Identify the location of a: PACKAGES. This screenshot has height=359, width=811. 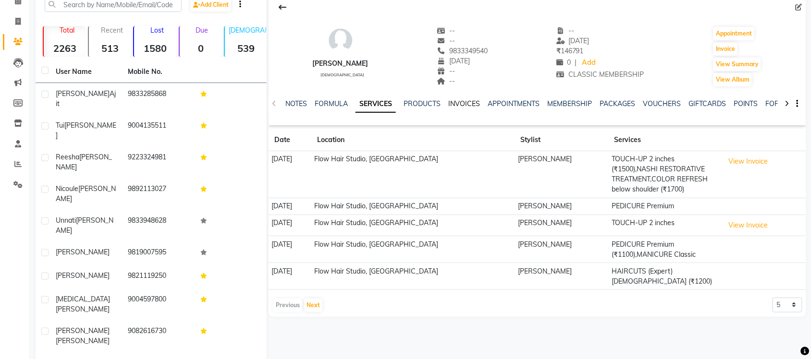
(617, 104).